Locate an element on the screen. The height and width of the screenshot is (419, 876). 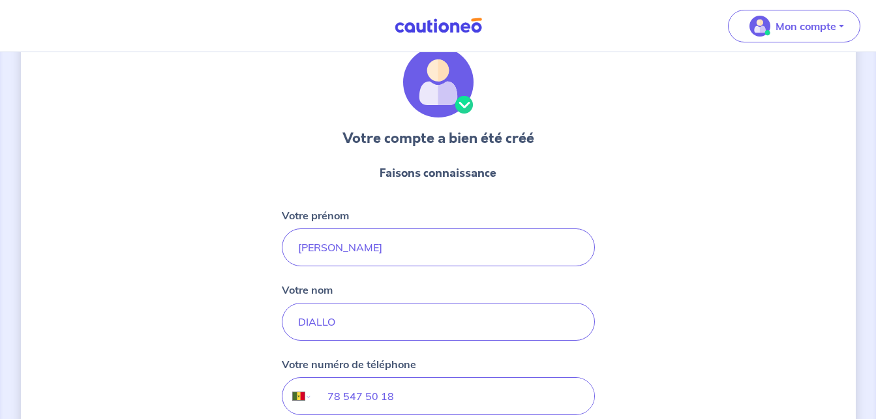
button: illu_account_valid_menu.svgMon compte is located at coordinates (794, 26).